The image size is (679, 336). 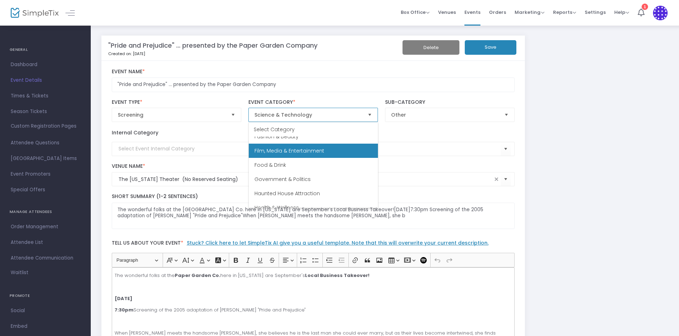 I want to click on label: Internal Category, so click(x=135, y=133).